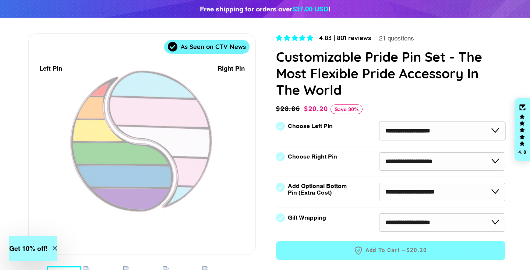  I want to click on label: Add Optional Bottom Pin (Extra Cost), so click(319, 189).